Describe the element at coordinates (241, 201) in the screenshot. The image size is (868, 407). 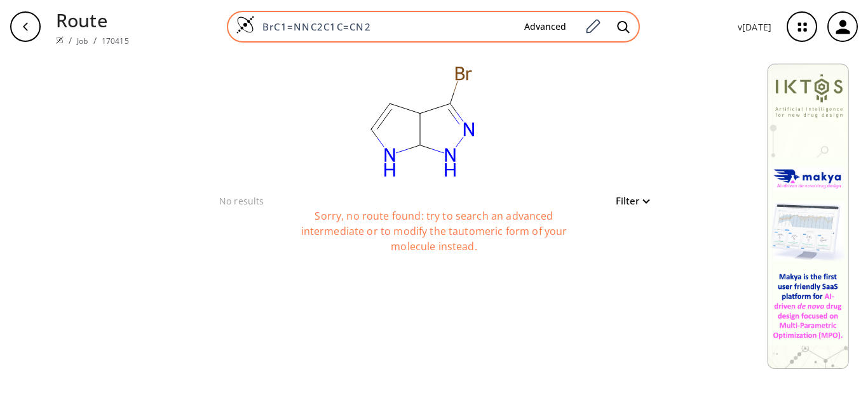
I see `p: No results` at that location.